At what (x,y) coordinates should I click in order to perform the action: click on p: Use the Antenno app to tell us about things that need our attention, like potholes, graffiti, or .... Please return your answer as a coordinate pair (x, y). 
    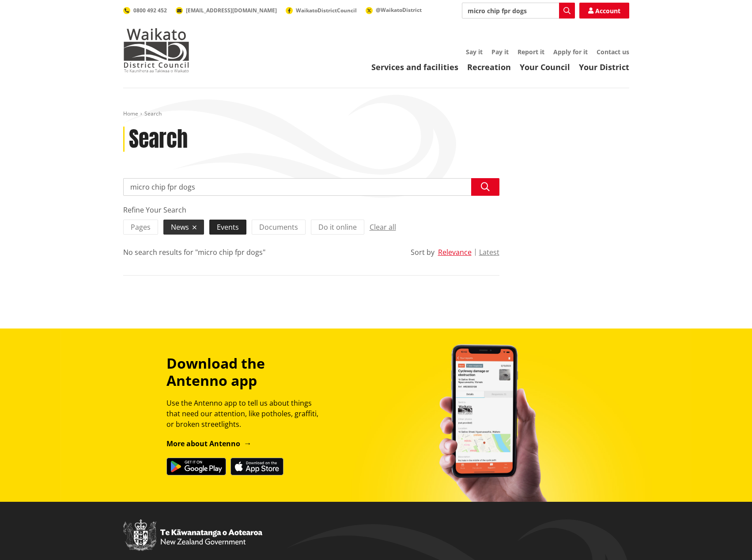
    Looking at the image, I should click on (246, 414).